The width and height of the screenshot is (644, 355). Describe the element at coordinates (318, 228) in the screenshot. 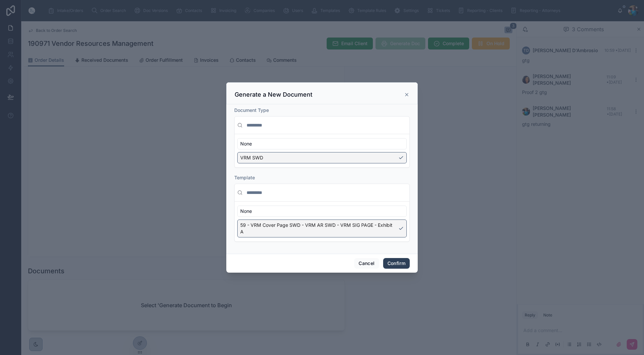

I see `span: 59 - VRM Cover Page SWD - VRM AR SWD - VRM SIG PAGE - Exhibit A` at that location.